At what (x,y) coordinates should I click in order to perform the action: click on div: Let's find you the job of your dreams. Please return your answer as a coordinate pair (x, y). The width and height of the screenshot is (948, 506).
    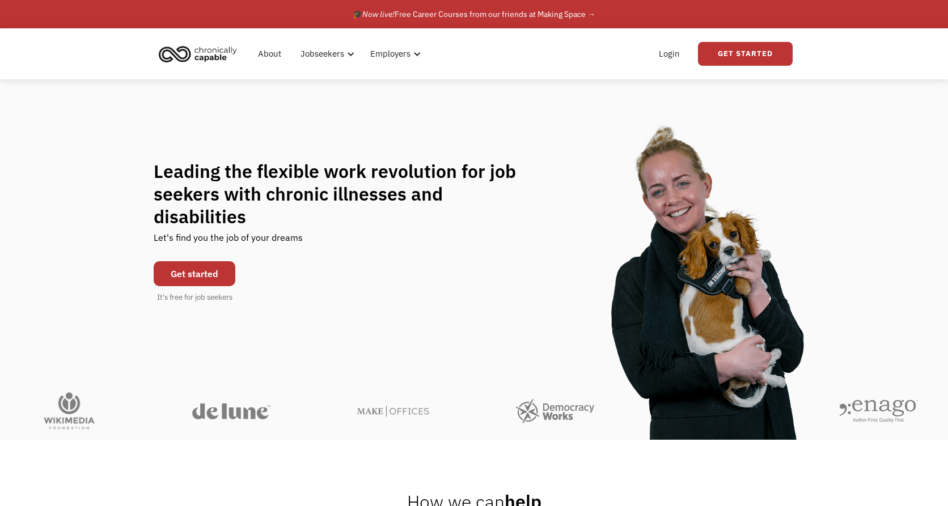
    Looking at the image, I should click on (228, 242).